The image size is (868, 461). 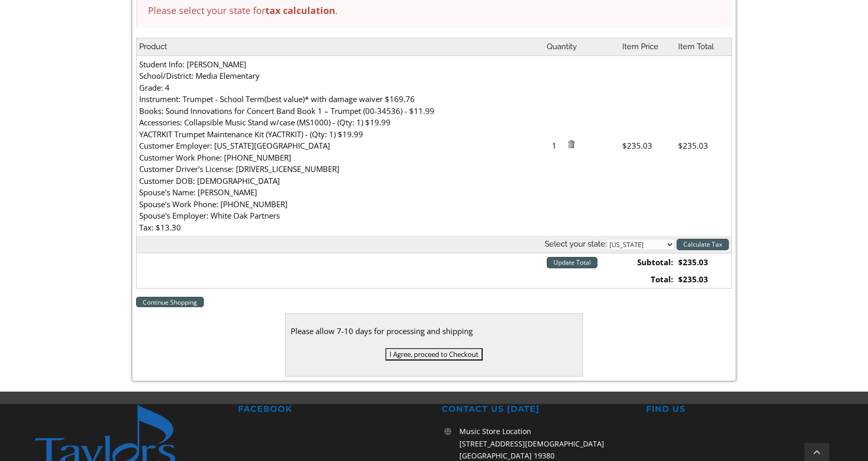 I want to click on span: 1, so click(x=556, y=145).